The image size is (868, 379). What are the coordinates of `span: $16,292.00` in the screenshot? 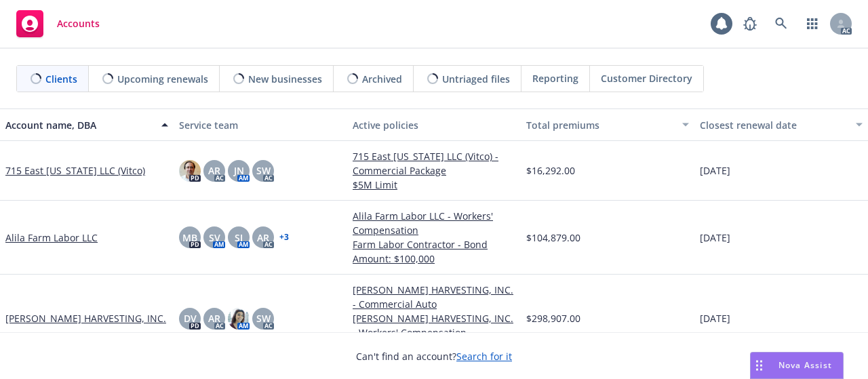 It's located at (551, 170).